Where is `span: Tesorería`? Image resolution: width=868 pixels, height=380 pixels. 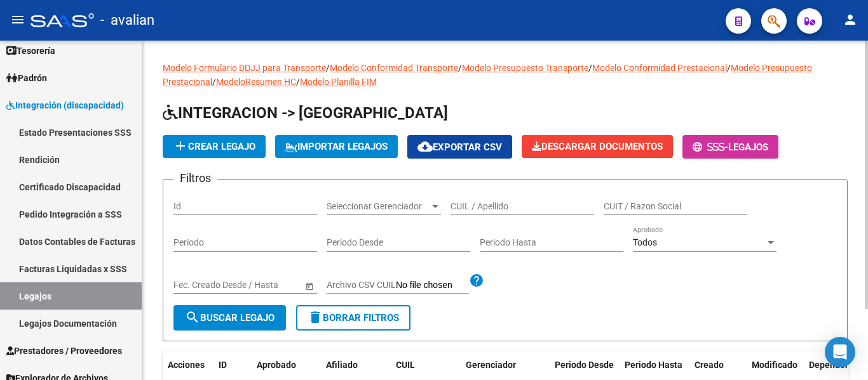 span: Tesorería is located at coordinates (31, 51).